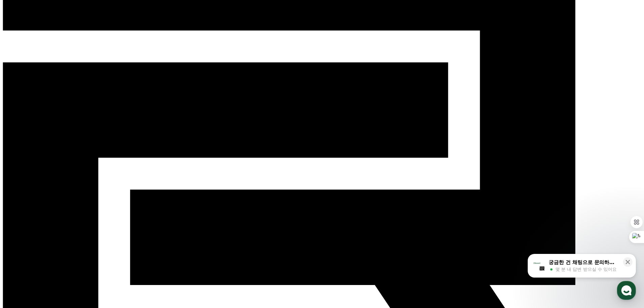 Image resolution: width=644 pixels, height=308 pixels. Describe the element at coordinates (109, 223) in the screenshot. I see `a: 설정` at that location.